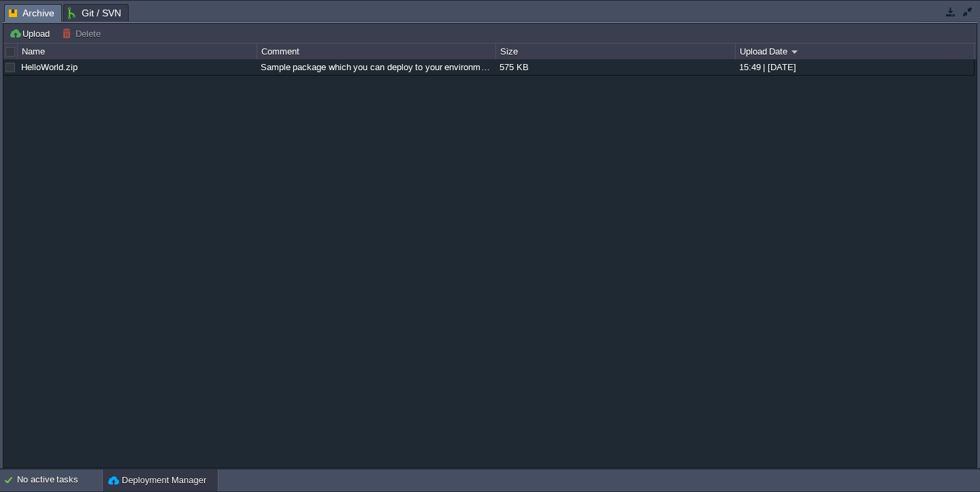  What do you see at coordinates (157, 480) in the screenshot?
I see `button: Deployment Manager` at bounding box center [157, 480].